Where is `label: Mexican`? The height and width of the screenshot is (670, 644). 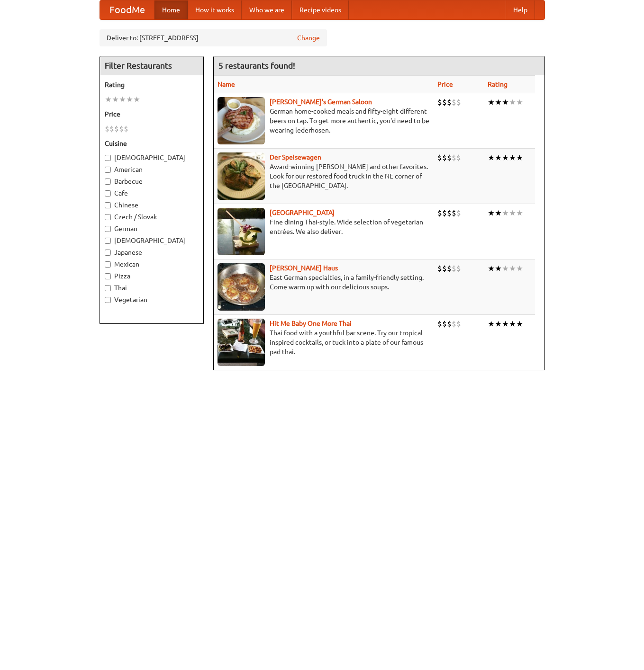
label: Mexican is located at coordinates (151, 265).